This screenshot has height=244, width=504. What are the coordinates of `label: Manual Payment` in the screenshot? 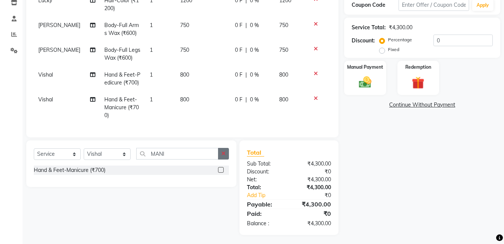 It's located at (365, 67).